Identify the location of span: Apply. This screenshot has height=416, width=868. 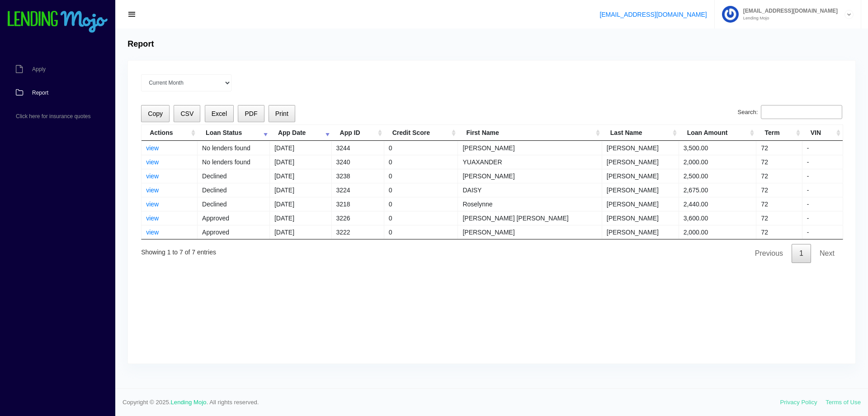
(39, 69).